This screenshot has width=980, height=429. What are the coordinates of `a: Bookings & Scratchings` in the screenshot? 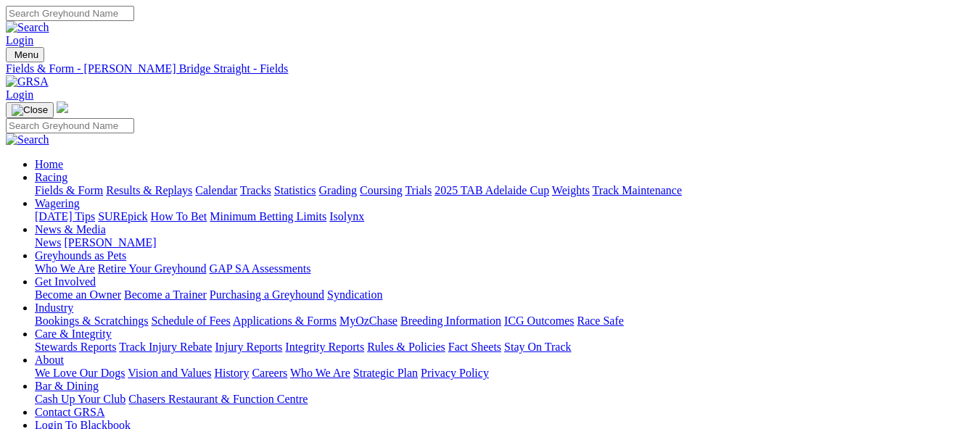 It's located at (92, 320).